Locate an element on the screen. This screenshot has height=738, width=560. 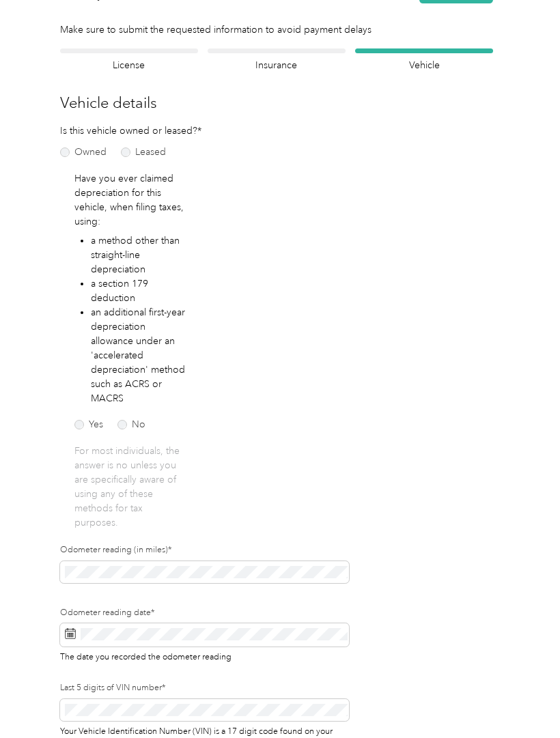
h4: Insurance is located at coordinates (276, 65).